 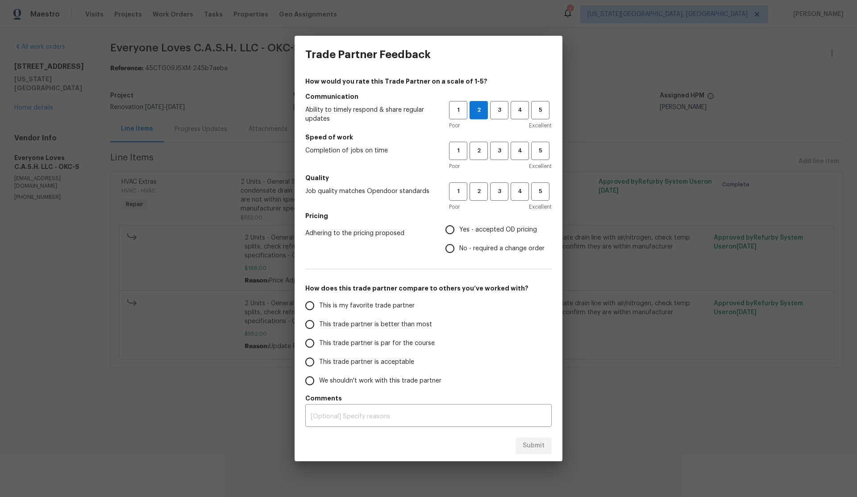 I want to click on h4: How would you rate this Trade Partner on a scale of 1-5?, so click(x=429, y=81).